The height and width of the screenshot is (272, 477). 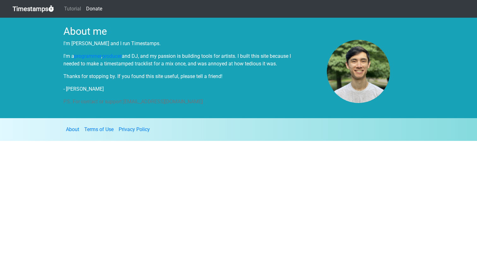 I want to click on a: programmer, so click(x=88, y=56).